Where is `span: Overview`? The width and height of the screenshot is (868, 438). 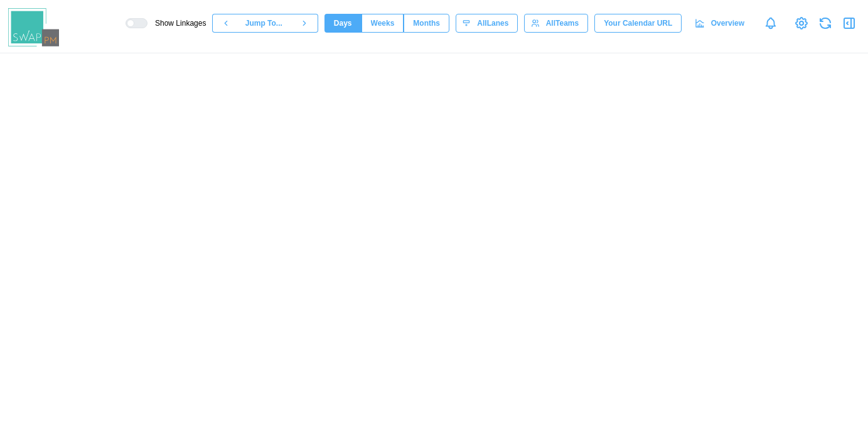
span: Overview is located at coordinates (727, 24).